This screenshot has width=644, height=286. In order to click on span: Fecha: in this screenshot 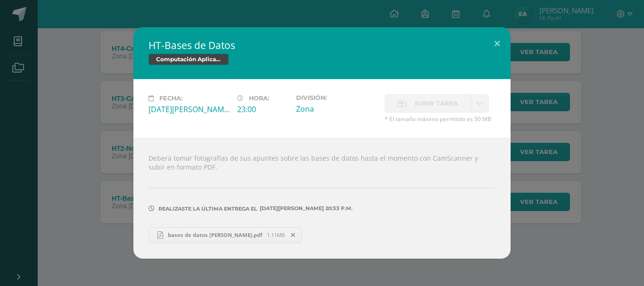, I will do `click(170, 98)`.